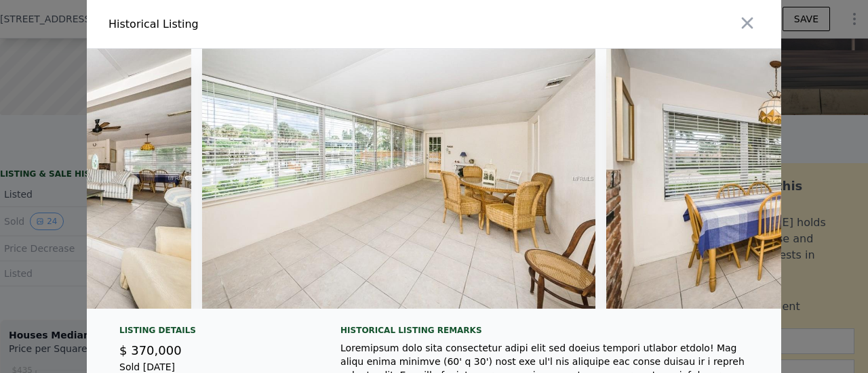 Image resolution: width=868 pixels, height=373 pixels. Describe the element at coordinates (269, 25) in the screenshot. I see `div: Historical Listing` at that location.